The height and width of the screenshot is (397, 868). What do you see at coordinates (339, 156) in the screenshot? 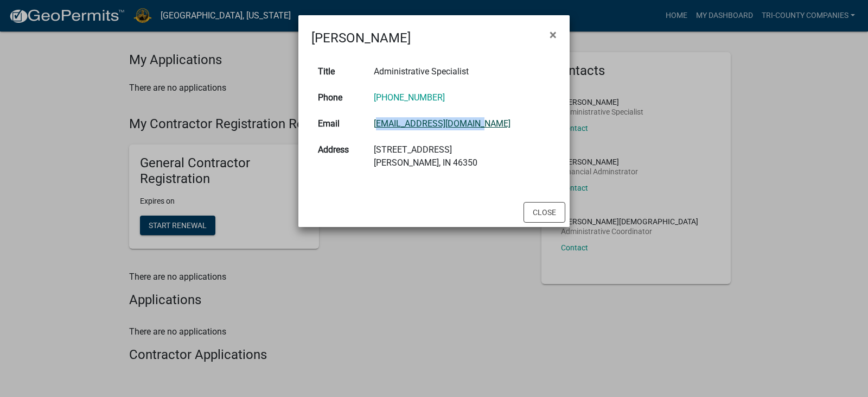
I see `th: Address` at bounding box center [339, 156].